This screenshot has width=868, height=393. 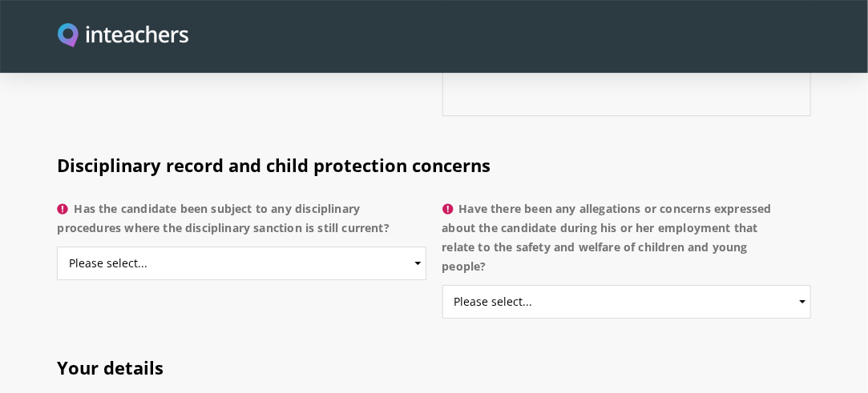 I want to click on label: Has the candidate been subject to any disciplinary procedures where the disciplinary sanction is ..., so click(x=241, y=223).